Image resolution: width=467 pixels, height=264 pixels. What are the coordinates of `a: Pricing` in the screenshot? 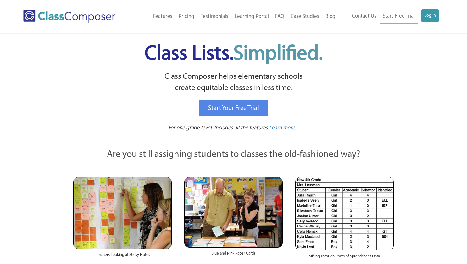 It's located at (186, 17).